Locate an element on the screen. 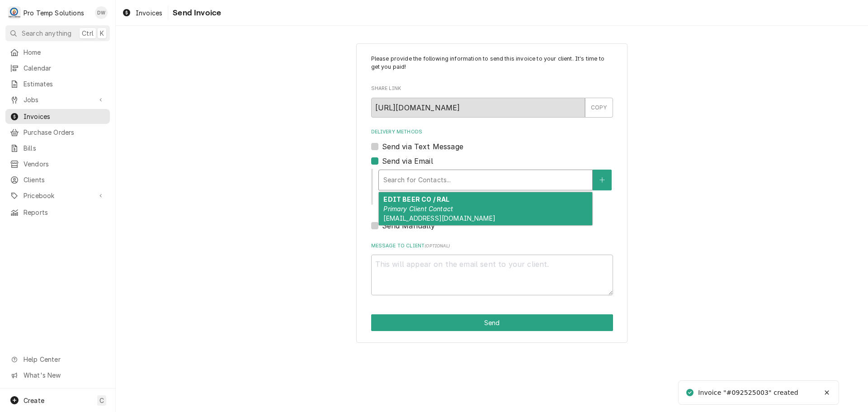 The image size is (868, 412). div: Invoice Send is located at coordinates (492, 193).